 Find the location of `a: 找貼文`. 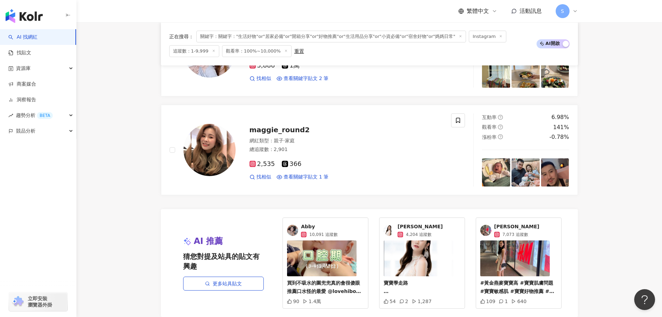

a: 找貼文 is located at coordinates (20, 53).